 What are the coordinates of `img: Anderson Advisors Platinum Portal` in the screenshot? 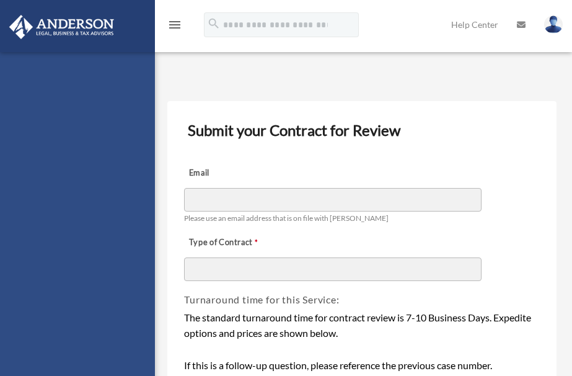 It's located at (61, 27).